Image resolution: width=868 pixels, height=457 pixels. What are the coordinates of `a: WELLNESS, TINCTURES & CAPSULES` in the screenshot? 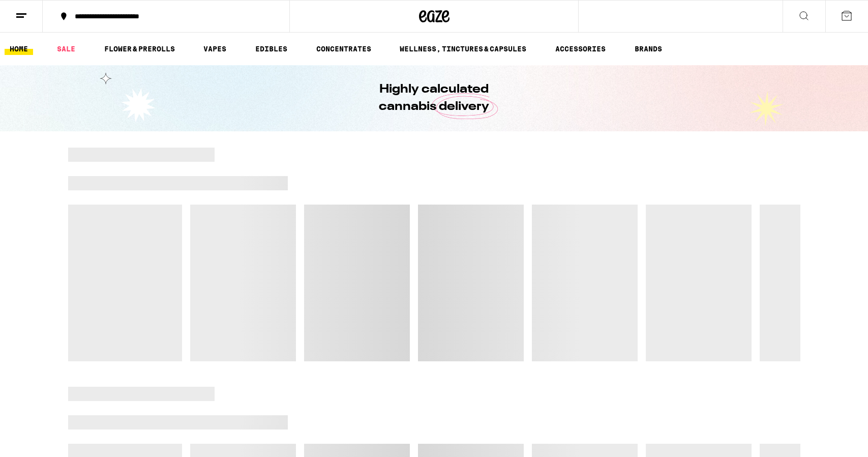 It's located at (463, 49).